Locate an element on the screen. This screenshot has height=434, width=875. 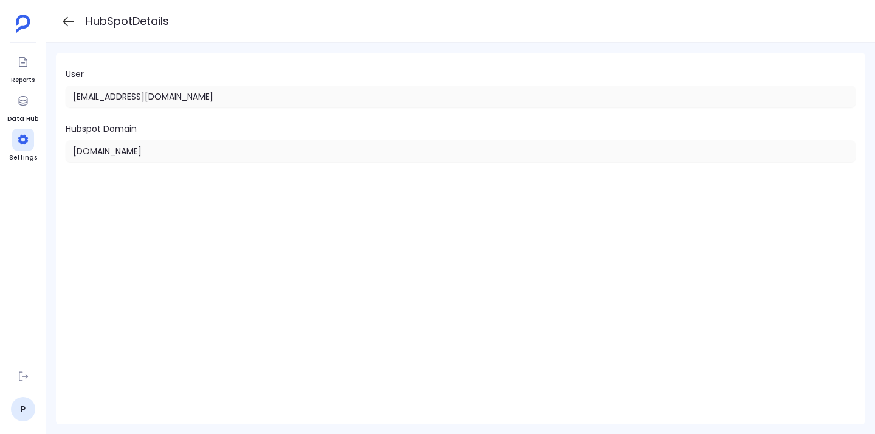
a: Data Hub is located at coordinates (22, 107).